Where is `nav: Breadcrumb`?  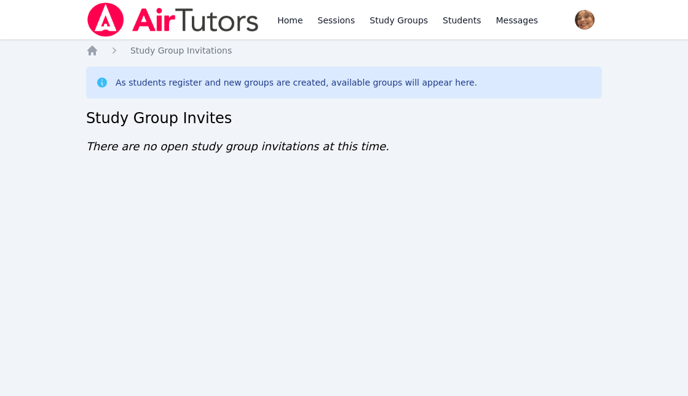
nav: Breadcrumb is located at coordinates (344, 50).